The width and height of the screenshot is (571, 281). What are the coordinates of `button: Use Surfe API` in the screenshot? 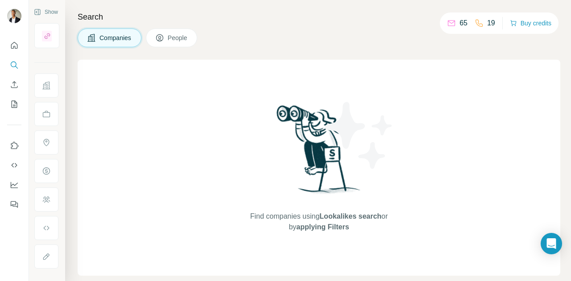 It's located at (14, 165).